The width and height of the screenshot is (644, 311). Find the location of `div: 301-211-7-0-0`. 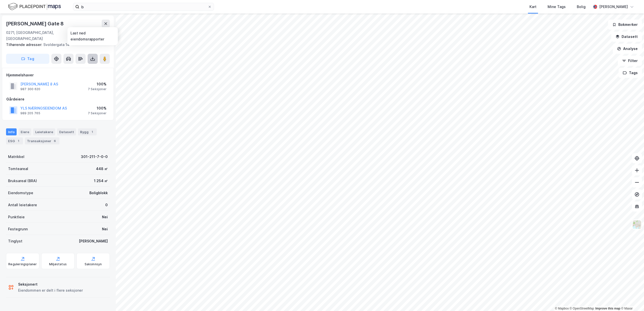

div: 301-211-7-0-0 is located at coordinates (94, 157).